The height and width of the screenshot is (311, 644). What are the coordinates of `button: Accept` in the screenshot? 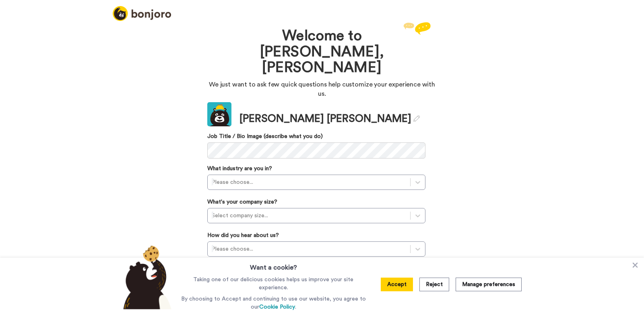 It's located at (397, 284).